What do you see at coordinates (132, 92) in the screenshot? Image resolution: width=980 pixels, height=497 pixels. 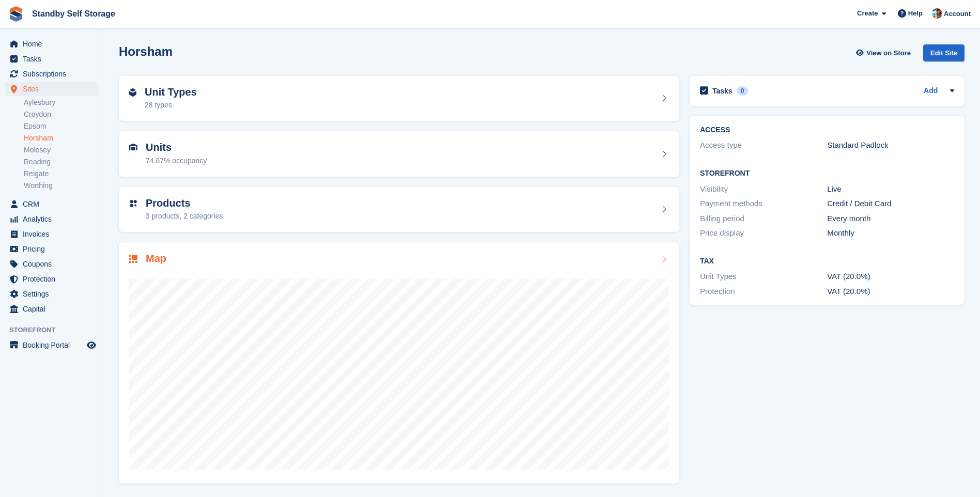 I see `img: unit-type-icn-2b2737a686de81e16bb02015468b77c625bbabd49415b5ef34ead5e3b44a266d.svg` at bounding box center [132, 92].